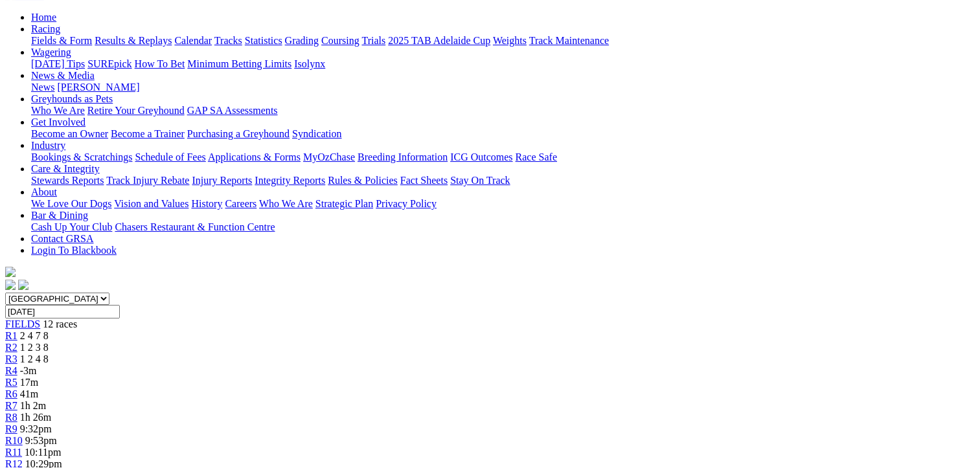 The height and width of the screenshot is (468, 980). Describe the element at coordinates (207, 204) in the screenshot. I see `a: History` at that location.